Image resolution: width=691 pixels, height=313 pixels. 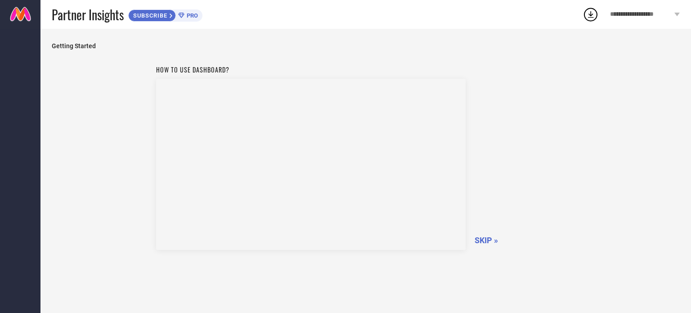 I want to click on span: SUBSCRIBE, so click(x=149, y=15).